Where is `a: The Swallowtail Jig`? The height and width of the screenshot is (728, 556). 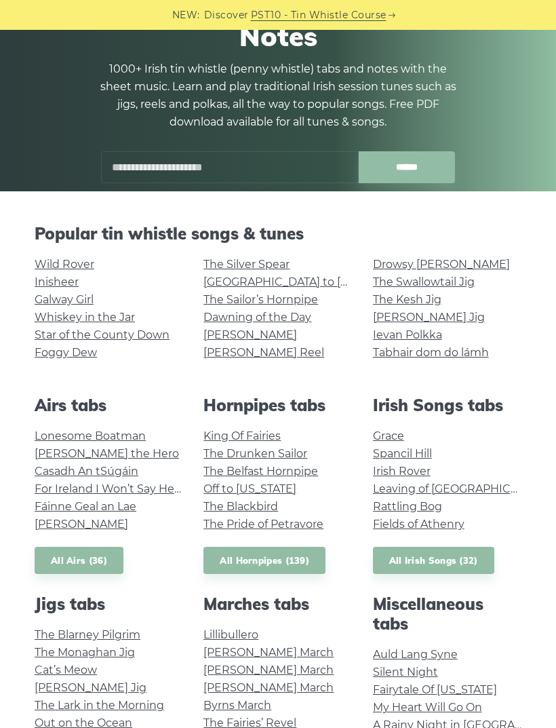
a: The Swallowtail Jig is located at coordinates (424, 281).